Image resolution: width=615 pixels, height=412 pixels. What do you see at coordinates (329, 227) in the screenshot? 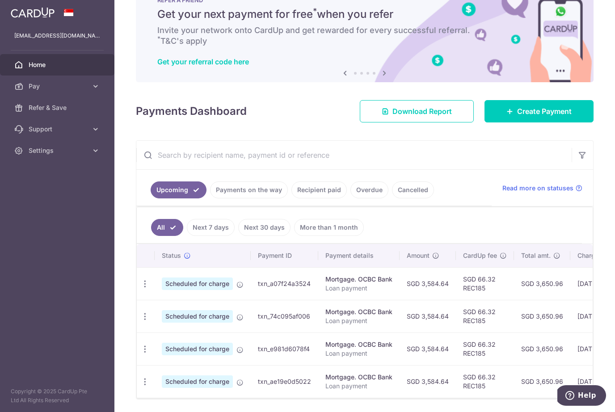
I see `a: More than 1 month` at bounding box center [329, 227].